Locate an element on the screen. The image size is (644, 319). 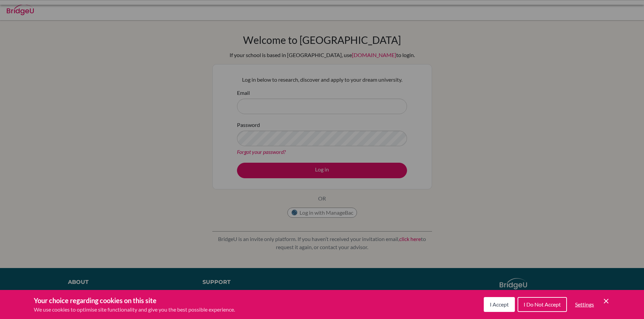
button: I Accept is located at coordinates (500, 305).